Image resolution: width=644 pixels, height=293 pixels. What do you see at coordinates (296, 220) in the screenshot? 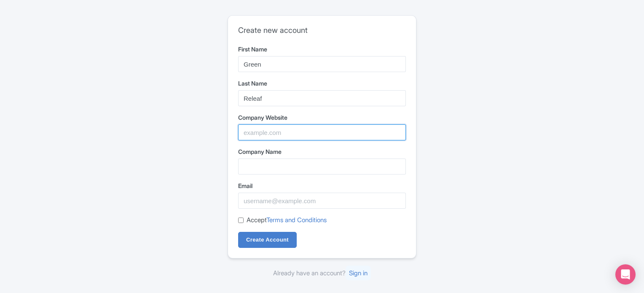
I see `a: Terms and Conditions` at bounding box center [296, 220].